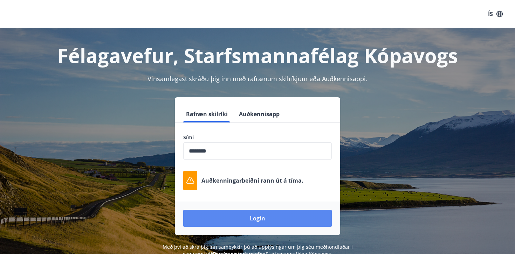  Describe the element at coordinates (495, 14) in the screenshot. I see `button: ÍS` at that location.